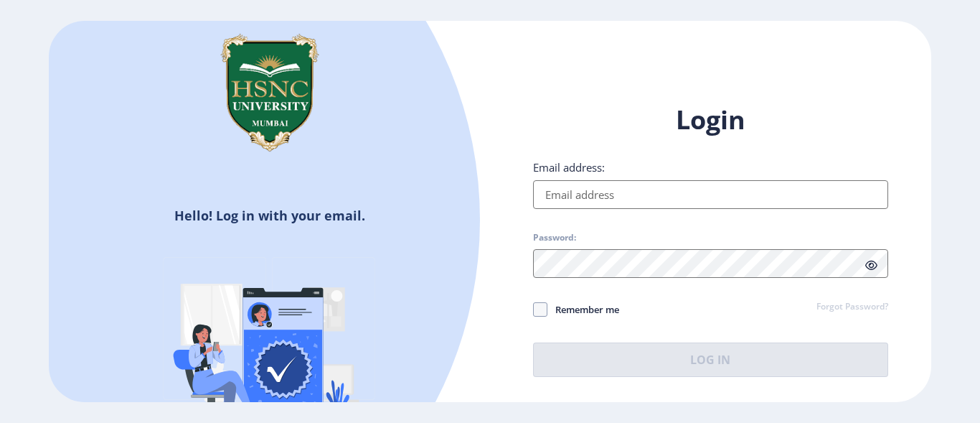 This screenshot has height=423, width=980. Describe the element at coordinates (711, 194) in the screenshot. I see `input: Email address` at that location.